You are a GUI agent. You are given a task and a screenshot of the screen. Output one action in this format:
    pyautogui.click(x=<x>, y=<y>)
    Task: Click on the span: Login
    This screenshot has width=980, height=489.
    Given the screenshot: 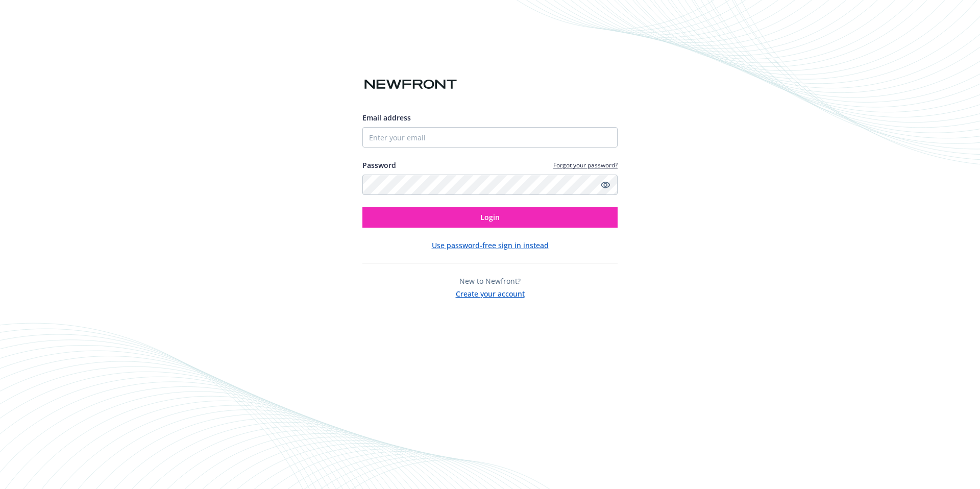 What is the action you would take?
    pyautogui.click(x=490, y=217)
    